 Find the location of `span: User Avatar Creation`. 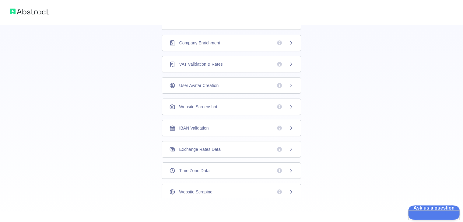

span: User Avatar Creation is located at coordinates (199, 85).